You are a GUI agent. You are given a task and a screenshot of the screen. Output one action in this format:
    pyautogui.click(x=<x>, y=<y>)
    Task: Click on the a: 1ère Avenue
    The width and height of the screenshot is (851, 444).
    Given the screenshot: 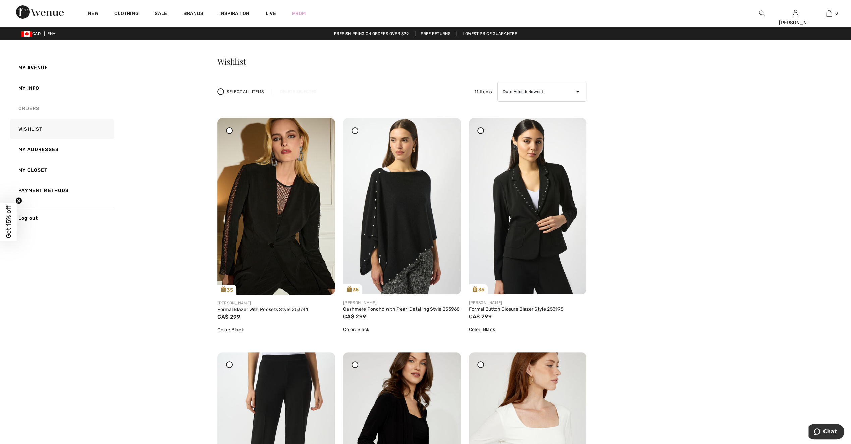 What is the action you would take?
    pyautogui.click(x=40, y=12)
    